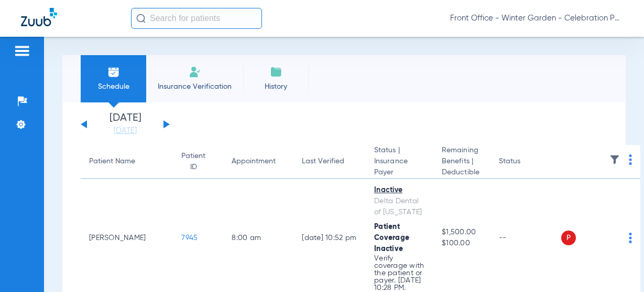  What do you see at coordinates (114, 72) in the screenshot?
I see `img: Schedule` at bounding box center [114, 72].